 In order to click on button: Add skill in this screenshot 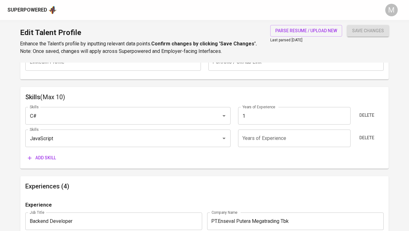, I will do `click(42, 158)`.